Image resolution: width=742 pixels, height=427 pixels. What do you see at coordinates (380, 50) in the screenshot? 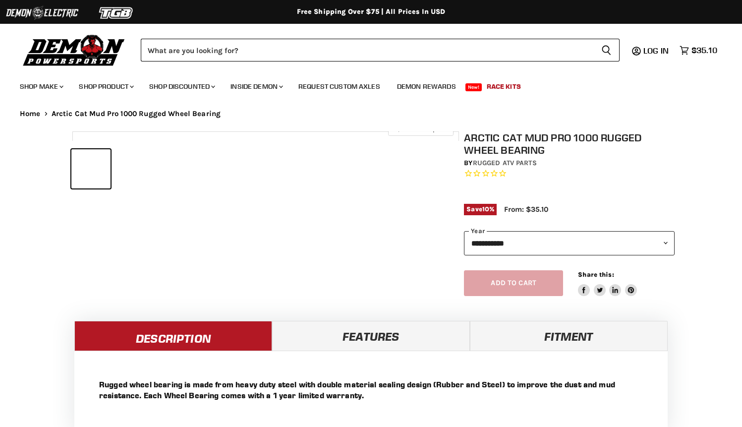
I see `form: Product` at bounding box center [380, 50].